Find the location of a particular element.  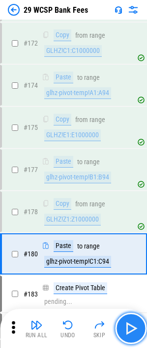

div: glhz-pivot-temp!C1:C94 is located at coordinates (78, 262).